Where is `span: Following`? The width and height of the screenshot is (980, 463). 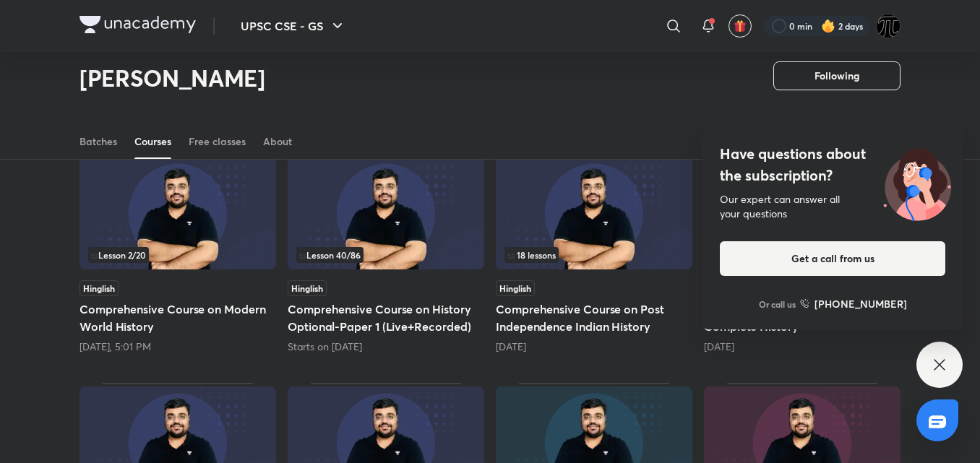 span: Following is located at coordinates (836, 76).